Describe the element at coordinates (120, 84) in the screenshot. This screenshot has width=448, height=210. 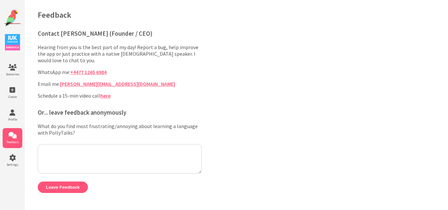
I see `p: Email me:` at that location.